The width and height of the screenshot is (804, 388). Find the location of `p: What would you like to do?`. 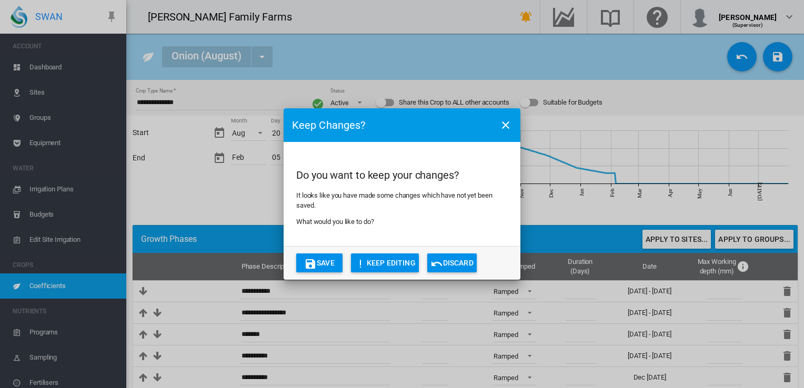

p: What would you like to do? is located at coordinates (402, 222).